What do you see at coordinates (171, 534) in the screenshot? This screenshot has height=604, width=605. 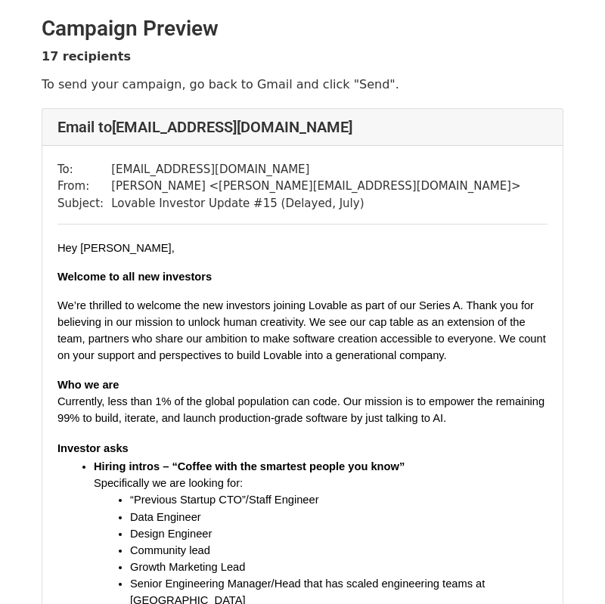 I see `span: Design Engineer` at bounding box center [171, 534].